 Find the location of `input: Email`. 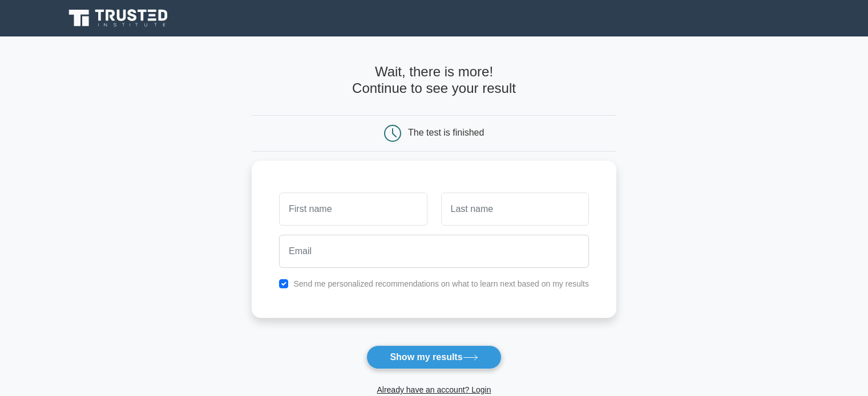

input: Email is located at coordinates (434, 252).